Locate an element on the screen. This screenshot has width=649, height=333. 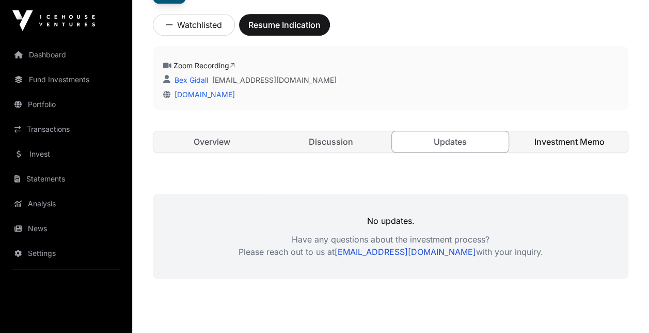
a: Investment Memo is located at coordinates (569, 142).